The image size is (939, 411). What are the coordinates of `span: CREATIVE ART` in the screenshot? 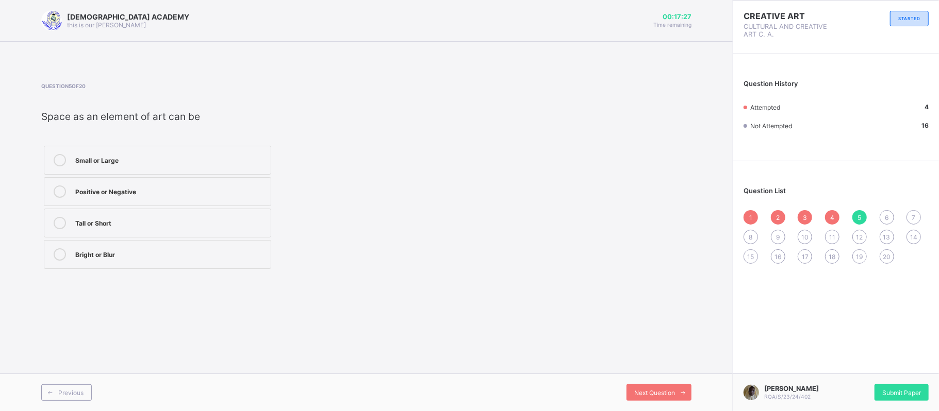 It's located at (790, 16).